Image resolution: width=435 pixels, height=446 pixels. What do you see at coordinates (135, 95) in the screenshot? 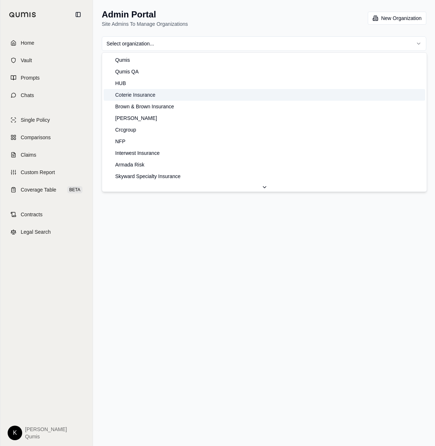
I see `span: Coterie Insurance` at bounding box center [135, 95].